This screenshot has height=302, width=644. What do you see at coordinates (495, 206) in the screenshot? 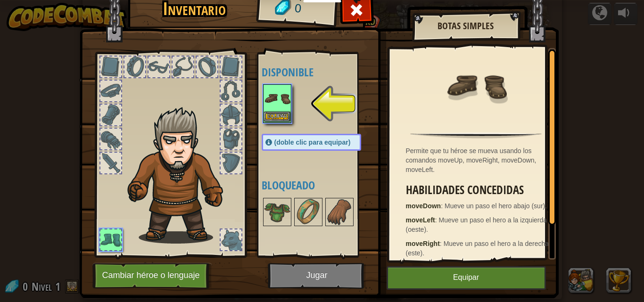
I see `font: Mueve un paso el hero abajo (sur).` at bounding box center [495, 206].